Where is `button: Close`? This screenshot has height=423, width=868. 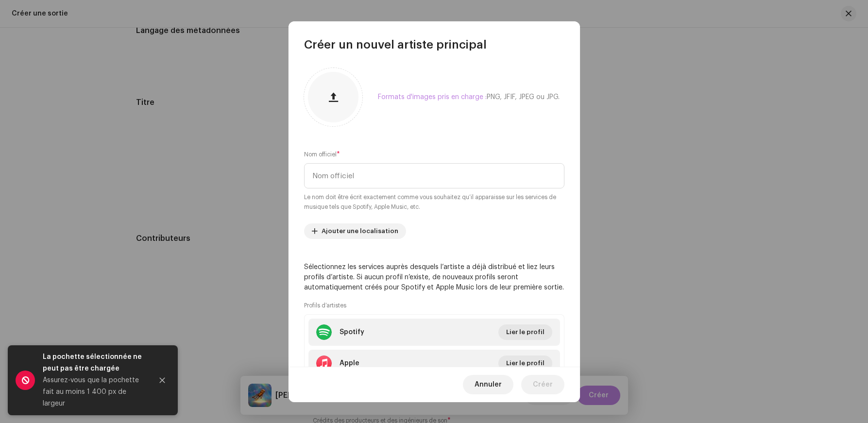
button: Close is located at coordinates (163, 380).